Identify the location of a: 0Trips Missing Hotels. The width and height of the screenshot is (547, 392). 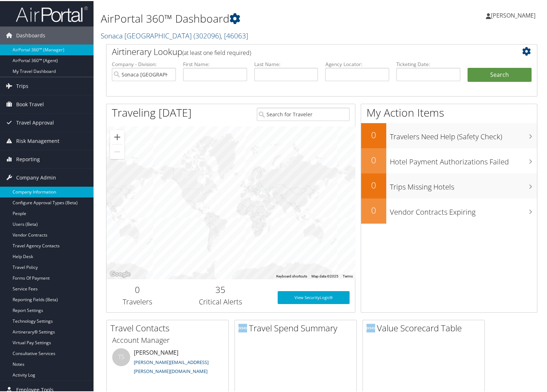
(449, 185).